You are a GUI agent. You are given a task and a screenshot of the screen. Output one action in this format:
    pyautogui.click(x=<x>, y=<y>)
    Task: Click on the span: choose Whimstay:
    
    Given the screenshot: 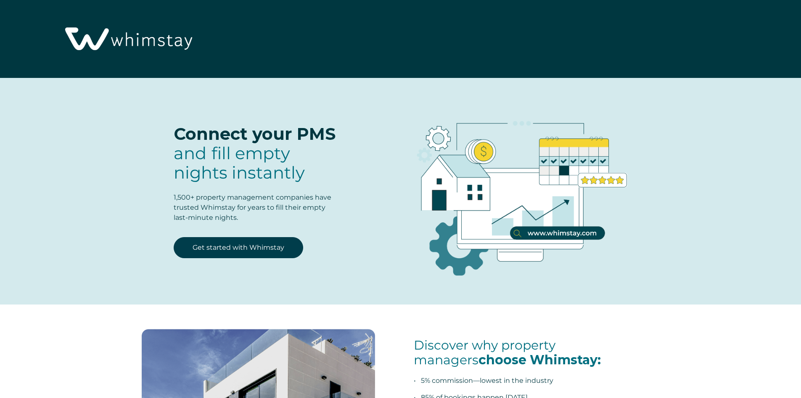 What is the action you would take?
    pyautogui.click(x=540, y=359)
    